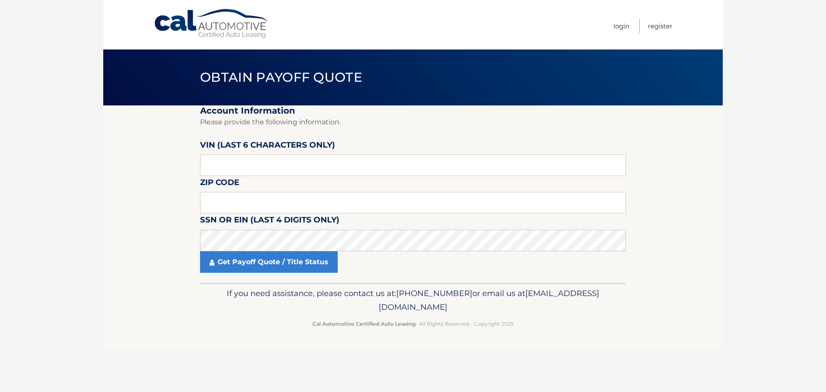  I want to click on label: Zip Code, so click(219, 184).